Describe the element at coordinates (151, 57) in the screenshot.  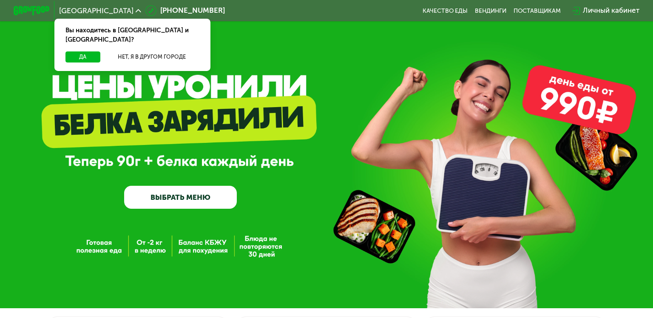
I see `button: Нет, я в другом городе` at that location.